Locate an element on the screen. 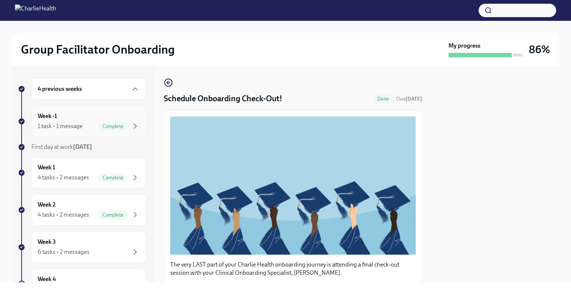 The width and height of the screenshot is (571, 290). span: Due is located at coordinates (409, 99).